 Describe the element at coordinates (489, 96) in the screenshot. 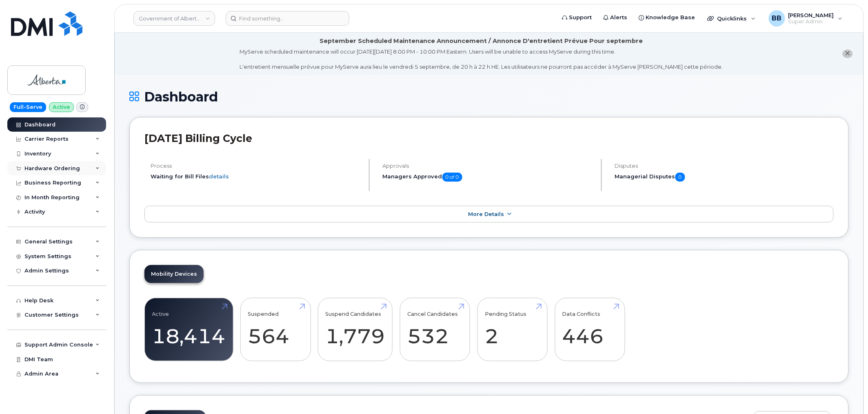

I see `h1: Dashboard` at that location.